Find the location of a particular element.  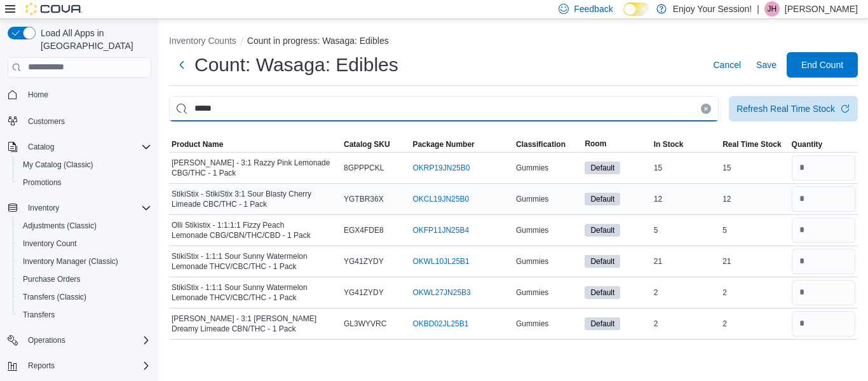

span: YG41ZYDY is located at coordinates (364, 261).